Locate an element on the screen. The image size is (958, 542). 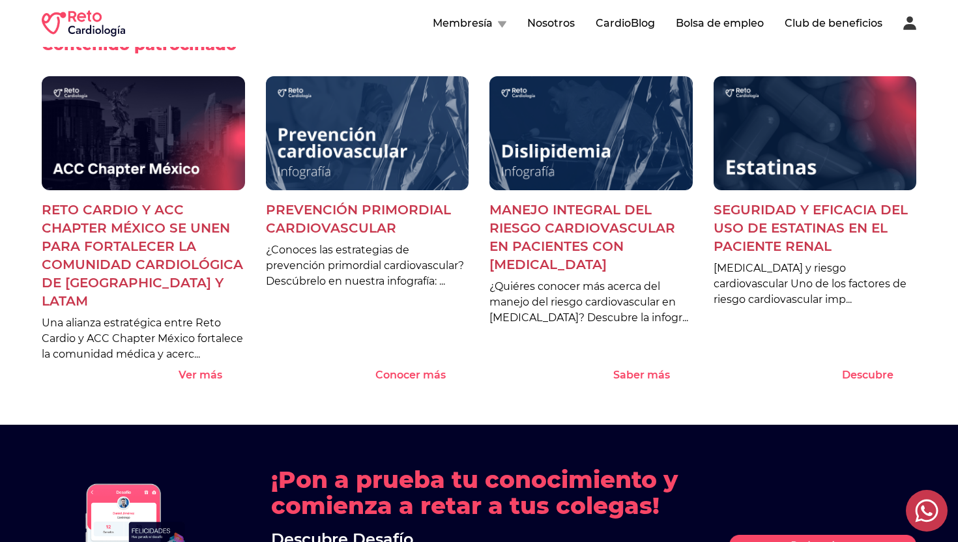
img: Manejo integral del riesgo cardiovascular en pacientes con dislipidemia is located at coordinates (591, 133).